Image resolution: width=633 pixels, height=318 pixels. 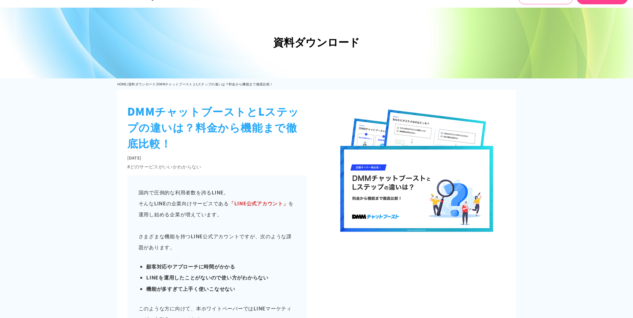 I want to click on h1: DMMチャットブーストとLステップの違いは？料金から機能まで徹底比較！, so click(x=217, y=127).